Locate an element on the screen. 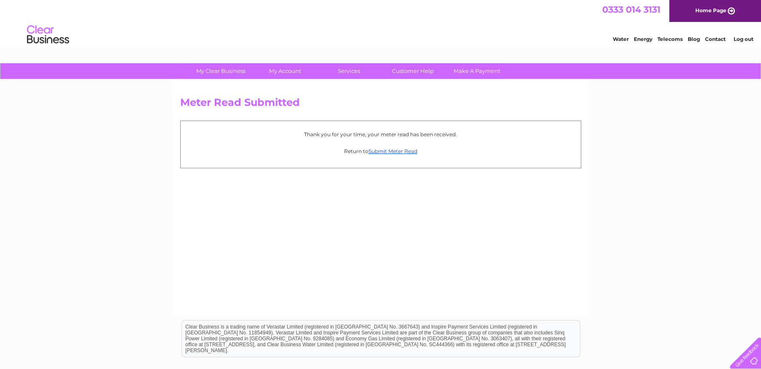  span: 0333 014 3131 is located at coordinates (631, 9).